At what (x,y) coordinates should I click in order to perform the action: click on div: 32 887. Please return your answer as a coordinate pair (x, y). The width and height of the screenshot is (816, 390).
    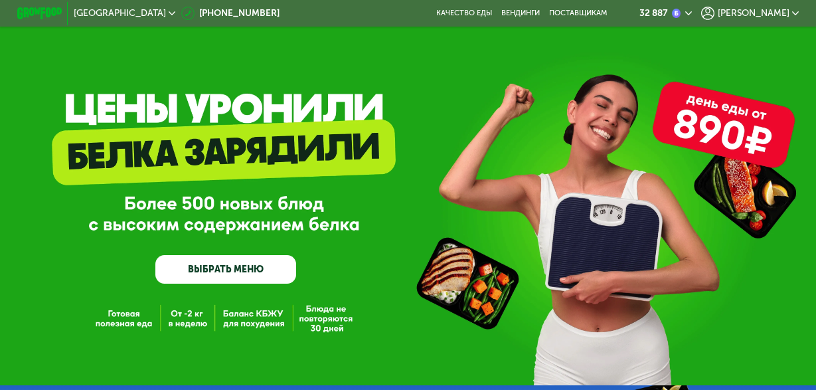
    Looking at the image, I should click on (653, 13).